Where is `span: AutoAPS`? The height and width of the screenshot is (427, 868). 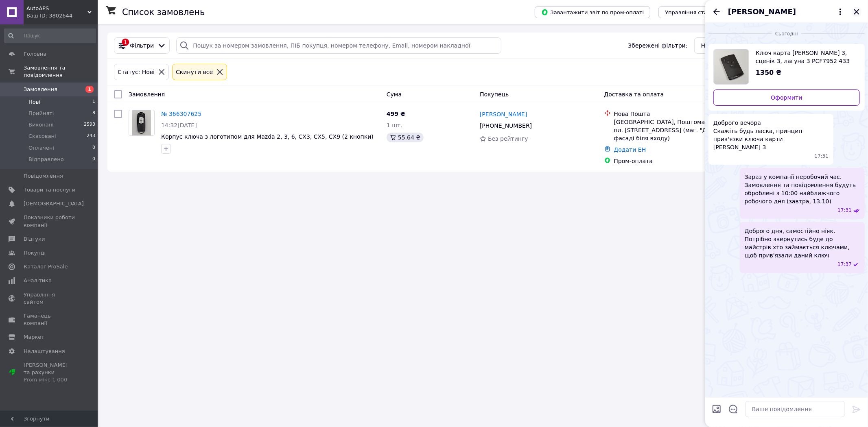
span: AutoAPS is located at coordinates (57, 8).